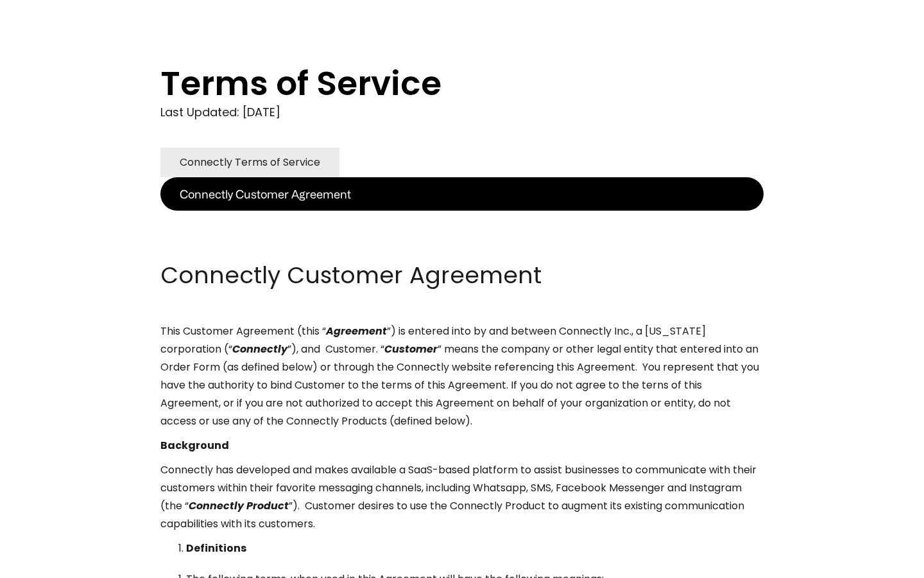 This screenshot has width=924, height=578. Describe the element at coordinates (265, 194) in the screenshot. I see `div: Connectly Customer Agreement` at that location.